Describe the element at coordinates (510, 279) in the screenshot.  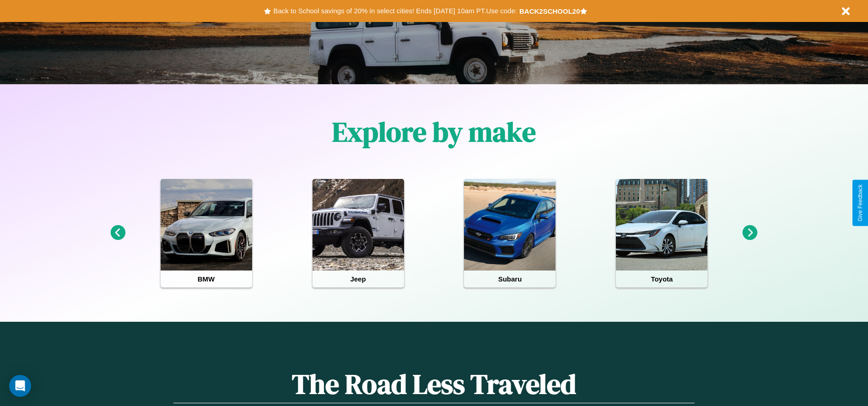
I see `h4: Subaru` at that location.